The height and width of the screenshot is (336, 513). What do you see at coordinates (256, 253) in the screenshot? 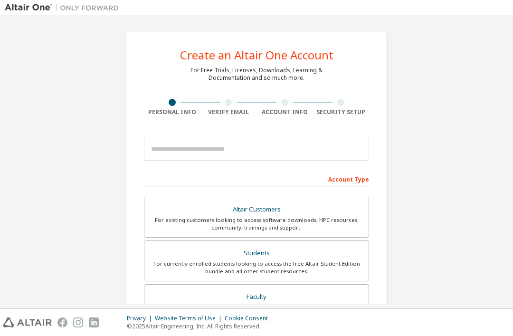
I see `div: Students` at bounding box center [256, 253].